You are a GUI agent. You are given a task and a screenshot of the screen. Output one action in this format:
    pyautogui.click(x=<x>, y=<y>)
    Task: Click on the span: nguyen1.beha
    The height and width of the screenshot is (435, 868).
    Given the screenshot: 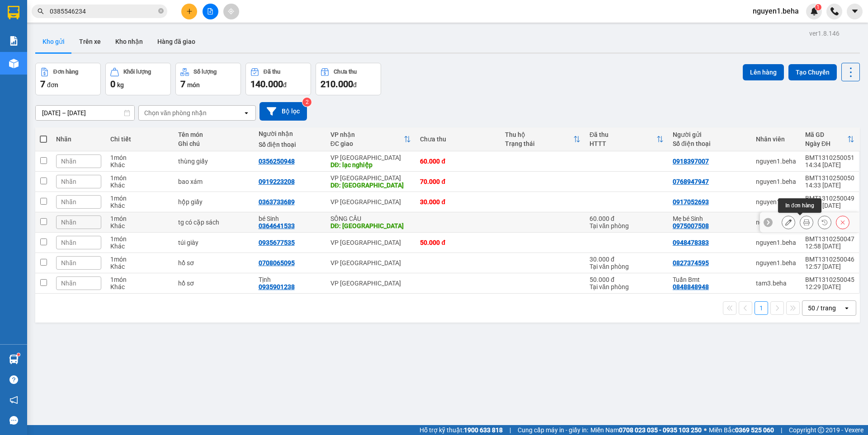 What is the action you would take?
    pyautogui.click(x=775, y=11)
    